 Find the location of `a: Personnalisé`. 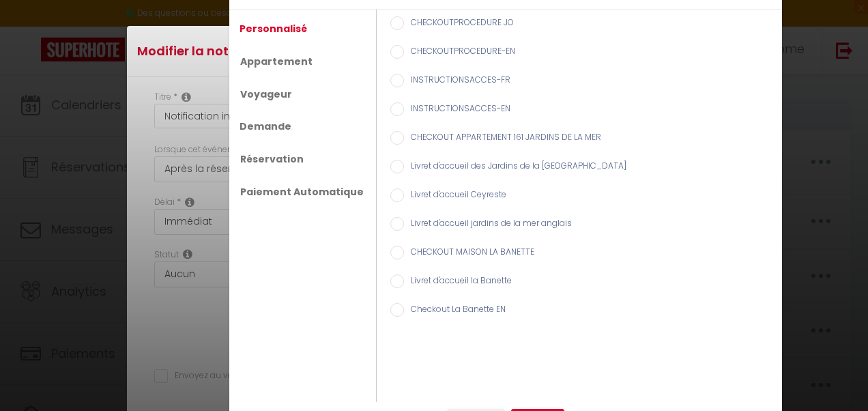

a: Personnalisé is located at coordinates (273, 29).